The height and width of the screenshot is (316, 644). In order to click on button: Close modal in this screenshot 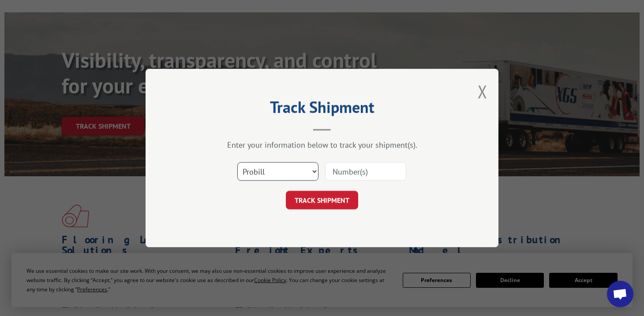, I will do `click(483, 91)`.